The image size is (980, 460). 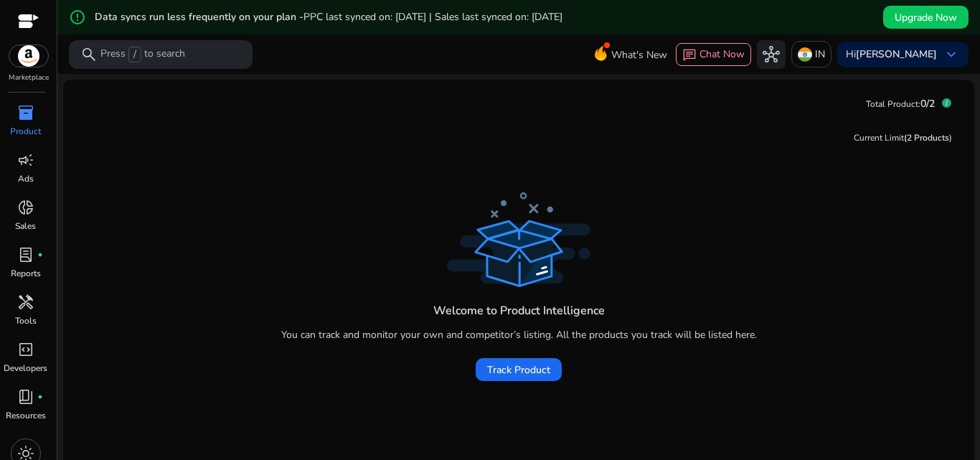 What do you see at coordinates (639, 55) in the screenshot?
I see `span: What's New` at bounding box center [639, 55].